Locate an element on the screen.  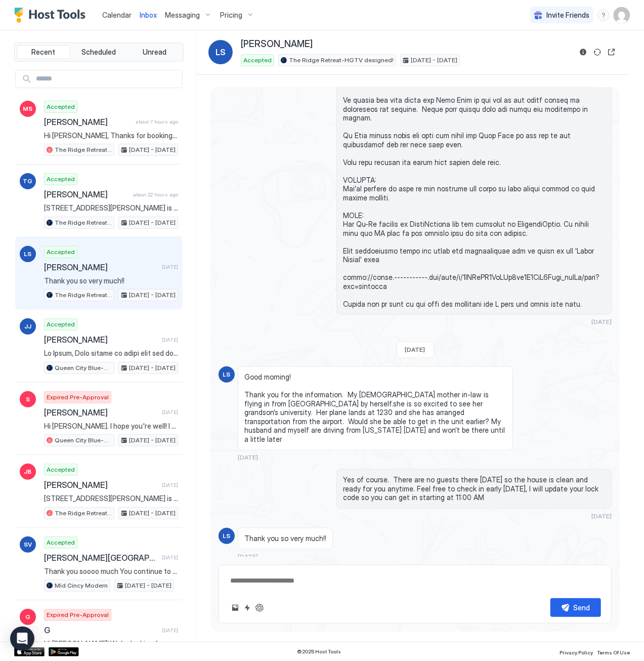
a: Host Tools Logo is located at coordinates (52, 15).